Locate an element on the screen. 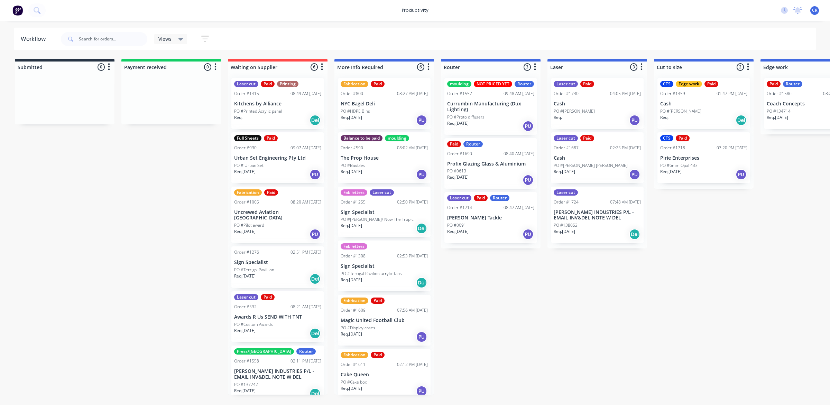 The image size is (830, 405). span: Views is located at coordinates (165, 39).